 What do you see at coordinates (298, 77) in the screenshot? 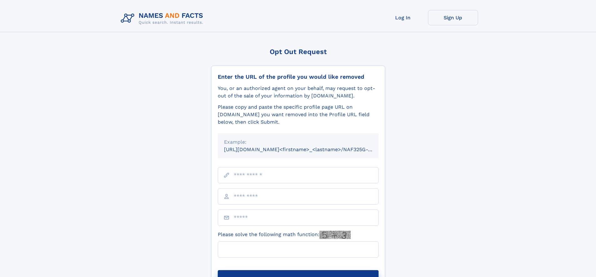
I see `div: Enter the URL of the profile you would like removed` at bounding box center [298, 77].